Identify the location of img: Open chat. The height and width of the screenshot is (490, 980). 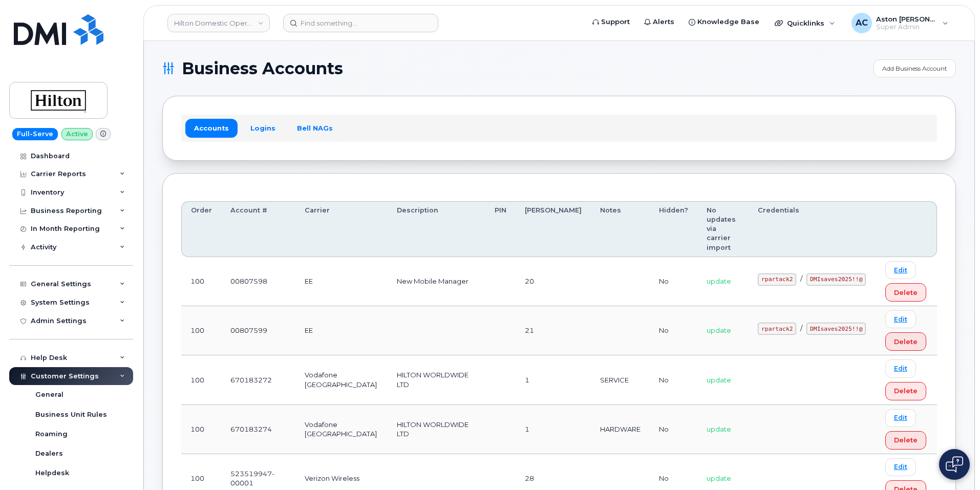
(955, 465).